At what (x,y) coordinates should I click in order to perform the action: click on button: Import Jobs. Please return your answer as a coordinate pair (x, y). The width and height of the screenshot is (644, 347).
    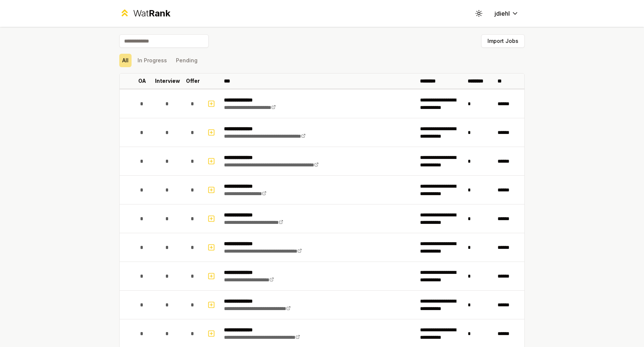
    Looking at the image, I should click on (503, 41).